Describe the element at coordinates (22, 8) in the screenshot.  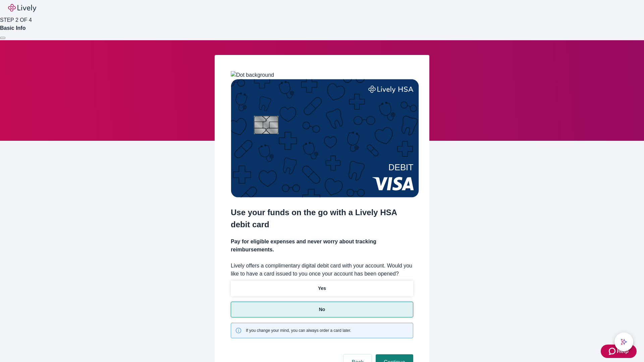
I see `img: Lively` at that location.